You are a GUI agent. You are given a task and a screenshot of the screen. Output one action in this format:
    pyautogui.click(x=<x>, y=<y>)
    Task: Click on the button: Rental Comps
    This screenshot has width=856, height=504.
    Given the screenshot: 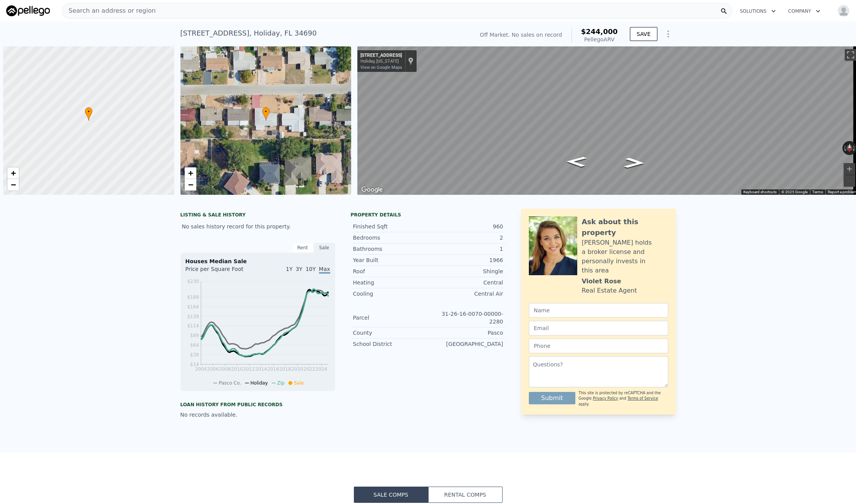 What is the action you would take?
    pyautogui.click(x=466, y=495)
    